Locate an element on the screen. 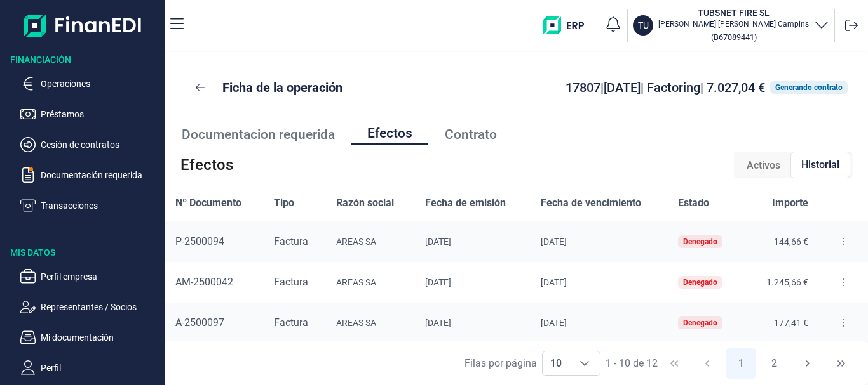  a: Documentacion requerida is located at coordinates (258, 134).